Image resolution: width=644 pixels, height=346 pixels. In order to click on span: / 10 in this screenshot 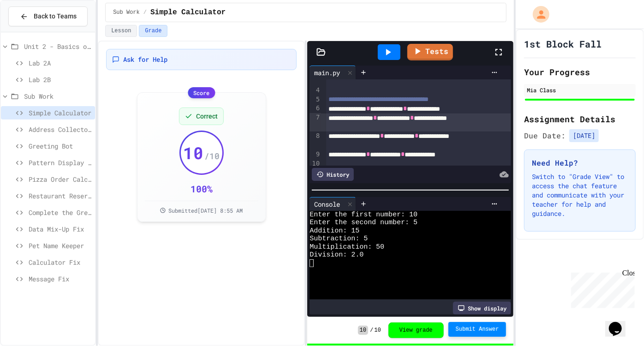, I will do `click(212, 156)`.